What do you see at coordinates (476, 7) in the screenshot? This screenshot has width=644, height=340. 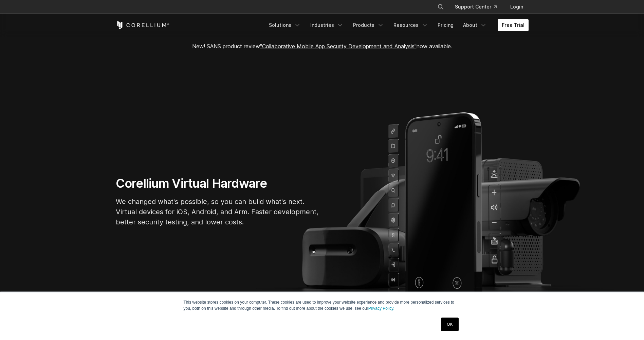 I see `a: Support Center` at bounding box center [476, 7].